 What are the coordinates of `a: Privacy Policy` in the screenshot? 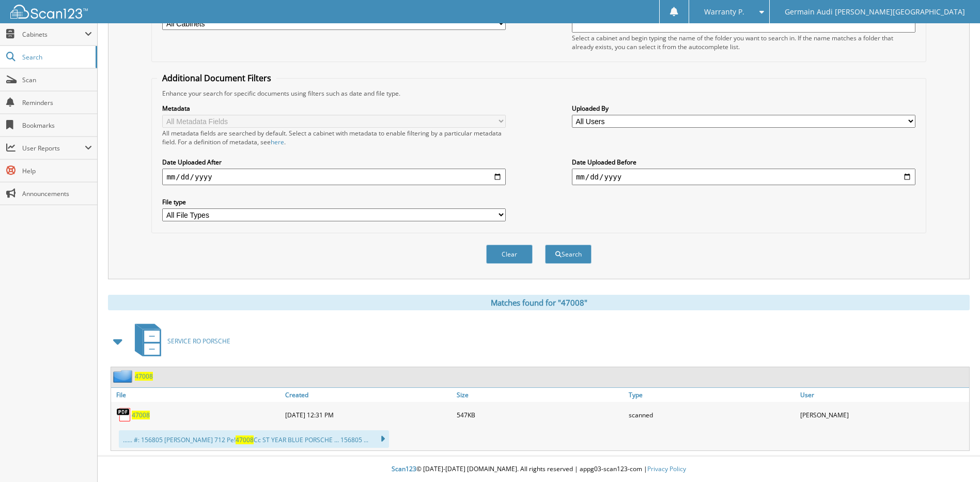 It's located at (667, 469).